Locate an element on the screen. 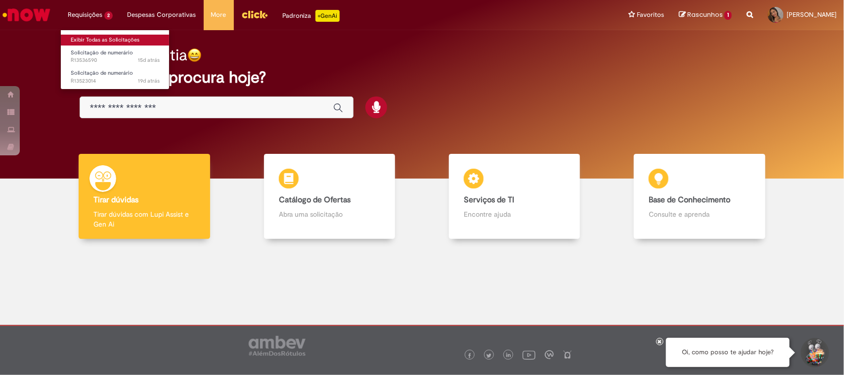 The height and width of the screenshot is (375, 844). span: 15d atrás is located at coordinates (149, 60).